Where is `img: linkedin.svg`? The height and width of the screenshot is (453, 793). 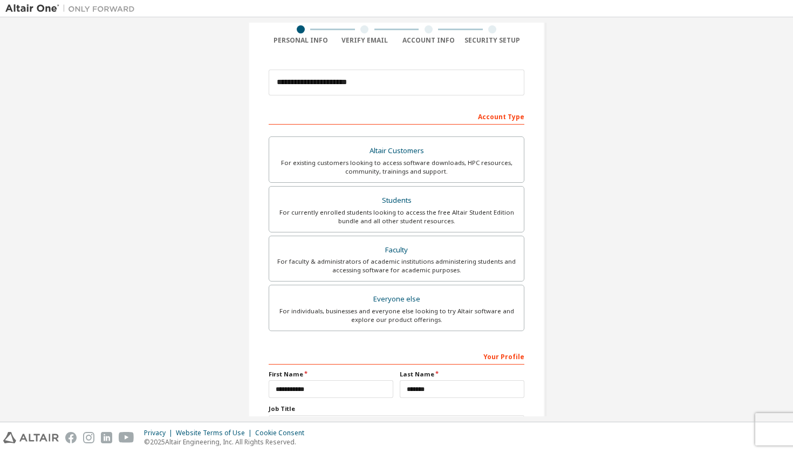
img: linkedin.svg is located at coordinates (106, 437).